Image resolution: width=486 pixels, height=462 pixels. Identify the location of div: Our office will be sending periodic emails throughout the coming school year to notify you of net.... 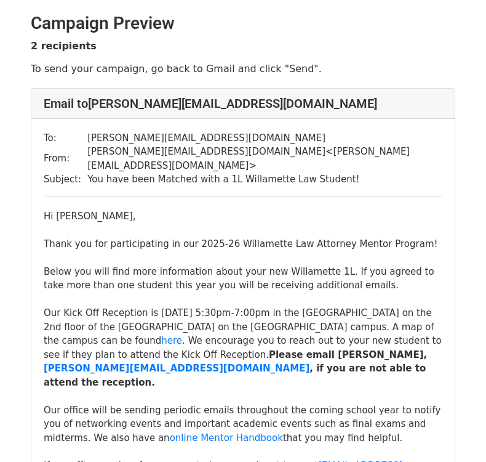
(243, 424).